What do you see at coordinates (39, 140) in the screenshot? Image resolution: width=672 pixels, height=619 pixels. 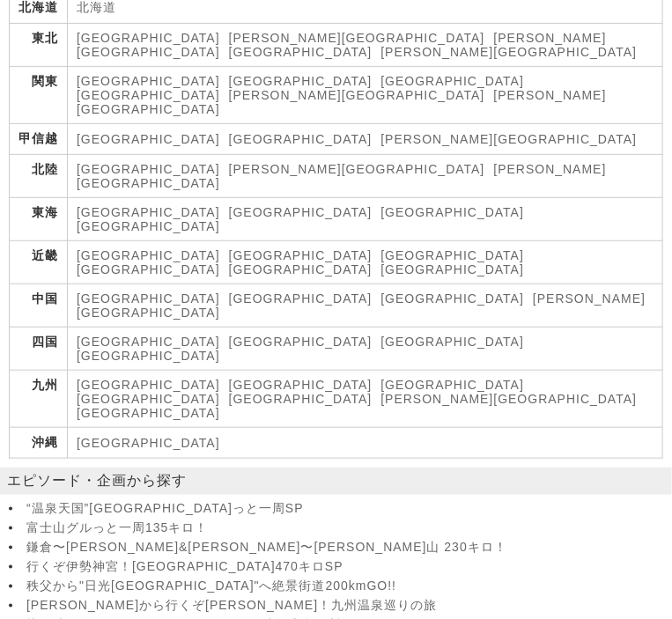 I see `th: 甲信越` at bounding box center [39, 140].